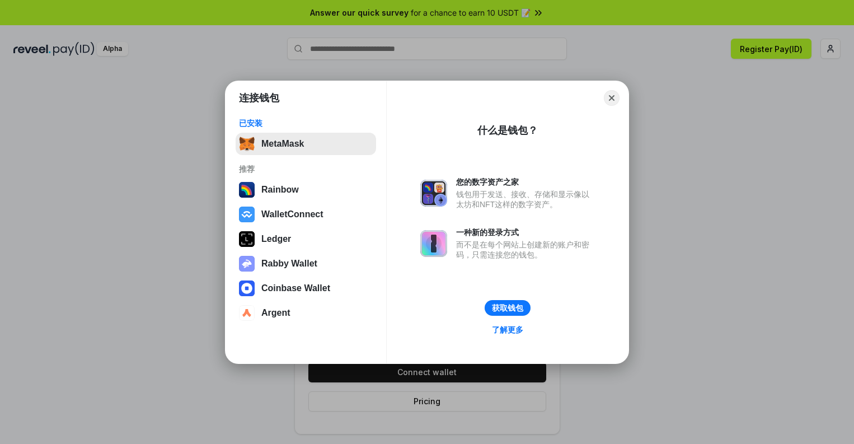 The width and height of the screenshot is (854, 444). Describe the element at coordinates (306, 144) in the screenshot. I see `button: MetaMask` at that location.